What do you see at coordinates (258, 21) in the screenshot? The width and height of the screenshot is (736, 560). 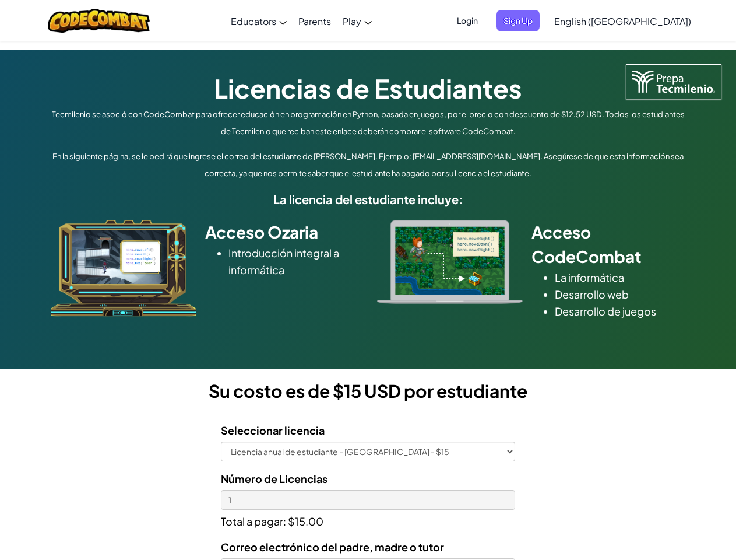 I see `a: Educators` at bounding box center [258, 21].